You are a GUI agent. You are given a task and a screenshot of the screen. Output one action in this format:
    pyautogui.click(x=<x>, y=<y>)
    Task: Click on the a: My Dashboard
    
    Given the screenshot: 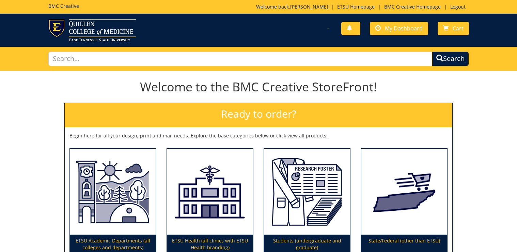 What is the action you would take?
    pyautogui.click(x=399, y=28)
    